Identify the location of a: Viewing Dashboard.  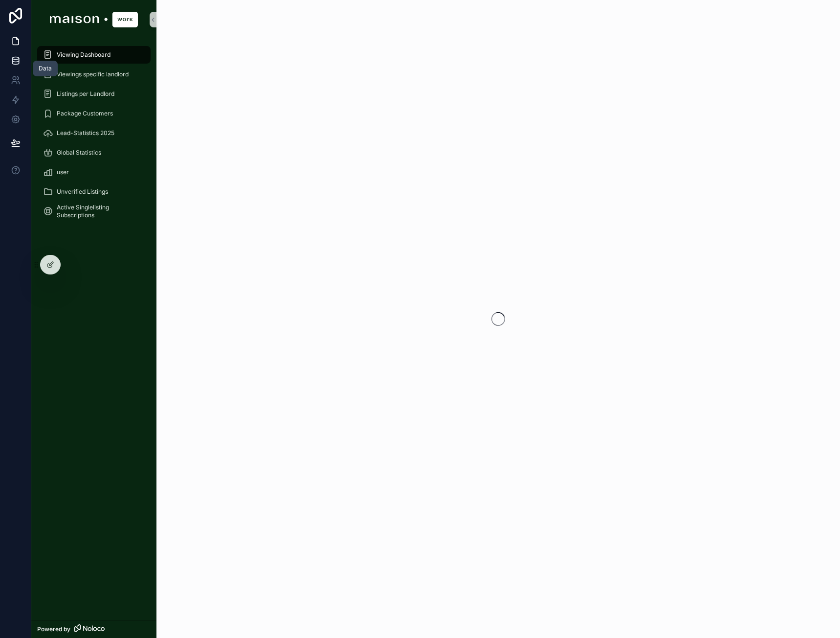
(94, 54).